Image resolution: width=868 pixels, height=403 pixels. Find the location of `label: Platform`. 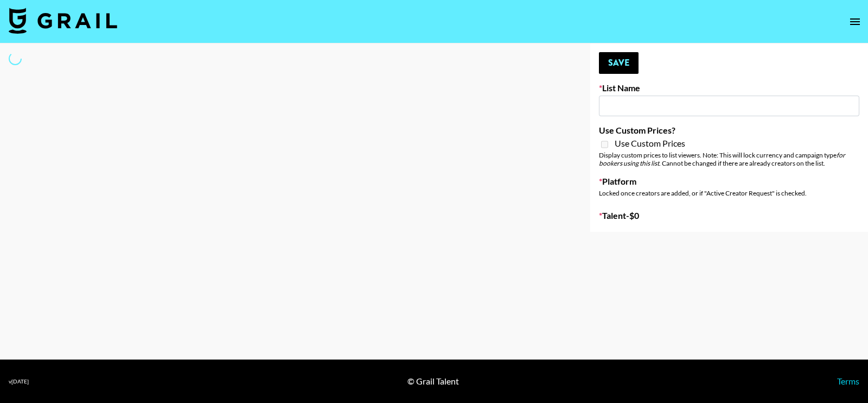

label: Platform is located at coordinates (729, 182).